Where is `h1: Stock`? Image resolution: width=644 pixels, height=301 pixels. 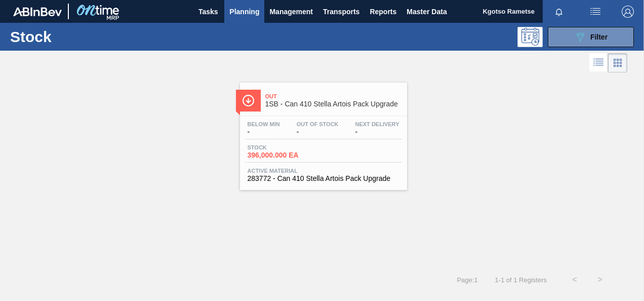 h1: Stock is located at coordinates (80, 37).